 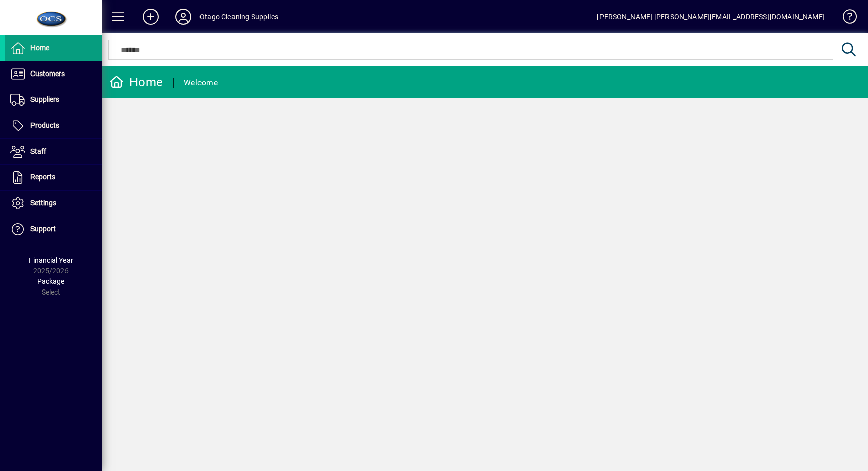 What do you see at coordinates (38, 151) in the screenshot?
I see `span: Staff` at bounding box center [38, 151].